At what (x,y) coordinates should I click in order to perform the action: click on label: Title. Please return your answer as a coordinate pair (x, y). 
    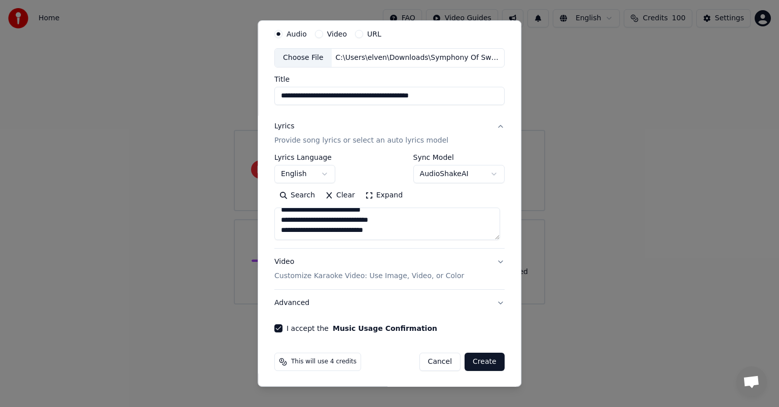
    Looking at the image, I should click on (389, 79).